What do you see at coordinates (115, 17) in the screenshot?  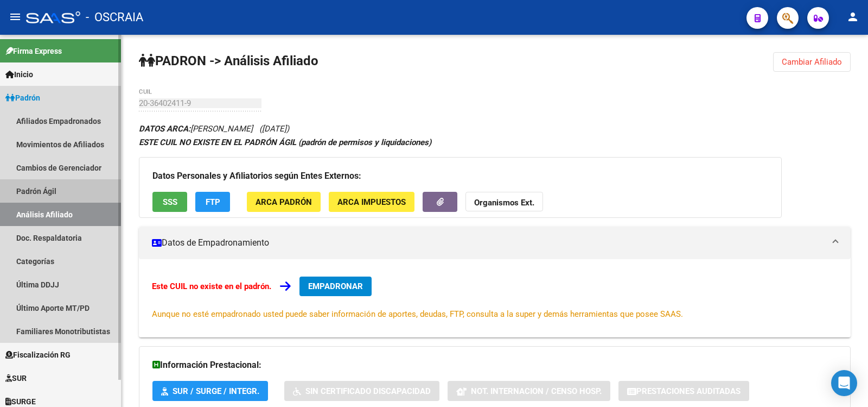 I see `span: - OSCRAIA` at bounding box center [115, 17].